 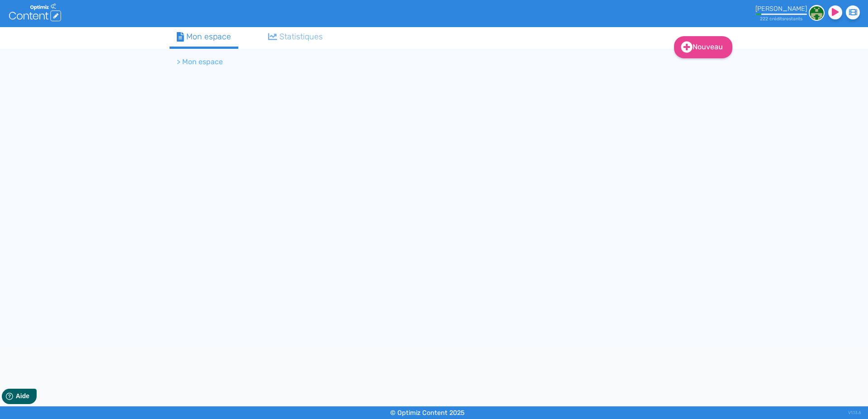 I want to click on a: Nouveau, so click(x=703, y=47).